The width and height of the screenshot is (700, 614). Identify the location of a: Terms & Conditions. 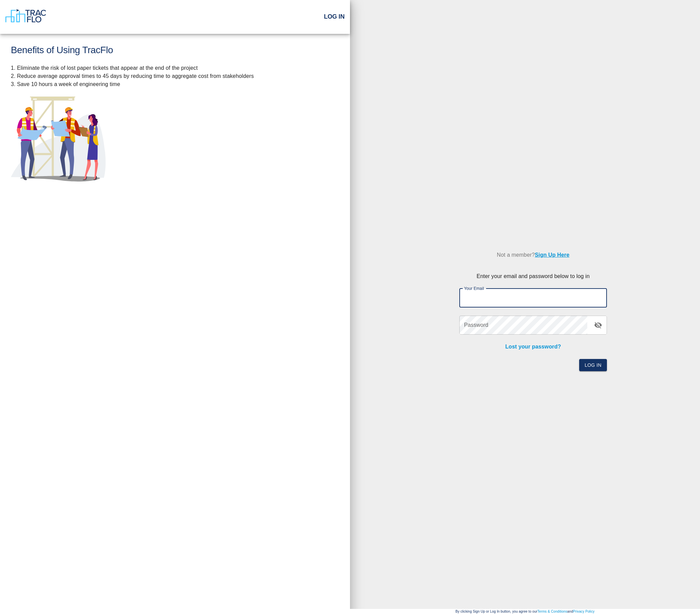
(552, 611).